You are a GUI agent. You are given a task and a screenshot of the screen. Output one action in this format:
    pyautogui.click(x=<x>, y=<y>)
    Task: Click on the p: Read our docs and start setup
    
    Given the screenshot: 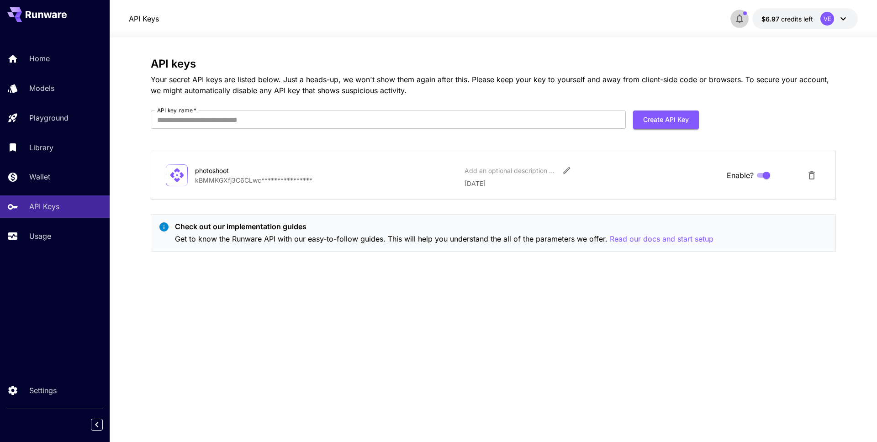 What is the action you would take?
    pyautogui.click(x=662, y=239)
    